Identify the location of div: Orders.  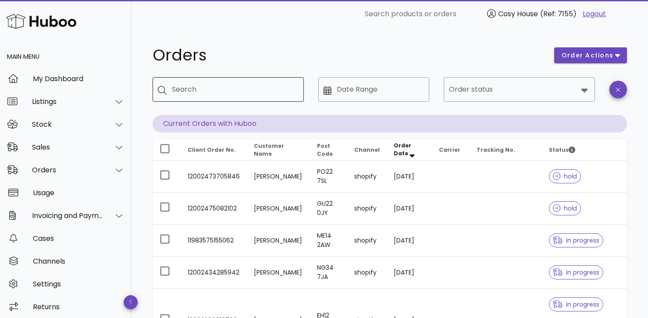
(67, 170).